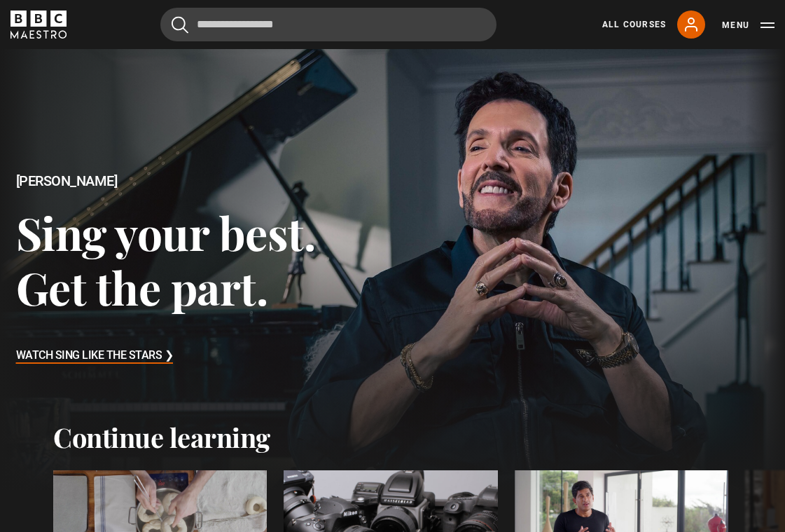 This screenshot has height=532, width=785. Describe the element at coordinates (634, 25) in the screenshot. I see `a: All Courses` at that location.